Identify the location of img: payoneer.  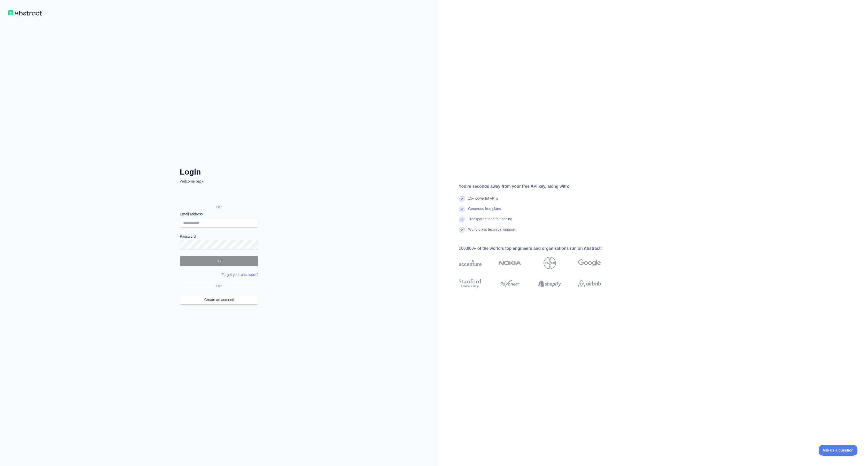
(510, 283).